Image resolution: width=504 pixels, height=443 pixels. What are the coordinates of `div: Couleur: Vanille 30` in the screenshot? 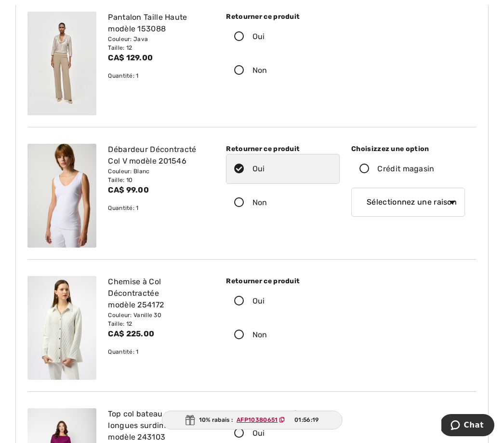 It's located at (158, 315).